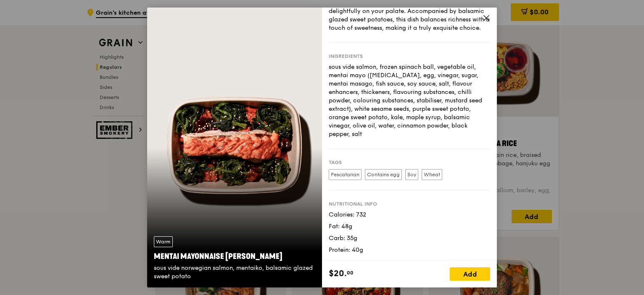 This screenshot has width=644, height=295. What do you see at coordinates (163, 242) in the screenshot?
I see `div: Warm` at bounding box center [163, 242].